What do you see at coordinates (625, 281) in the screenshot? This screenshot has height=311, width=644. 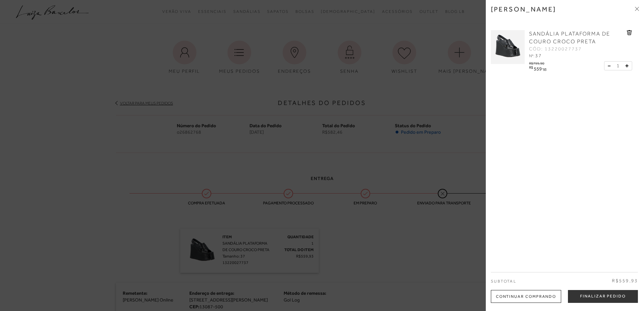 I see `span: R$559,93` at bounding box center [625, 281].